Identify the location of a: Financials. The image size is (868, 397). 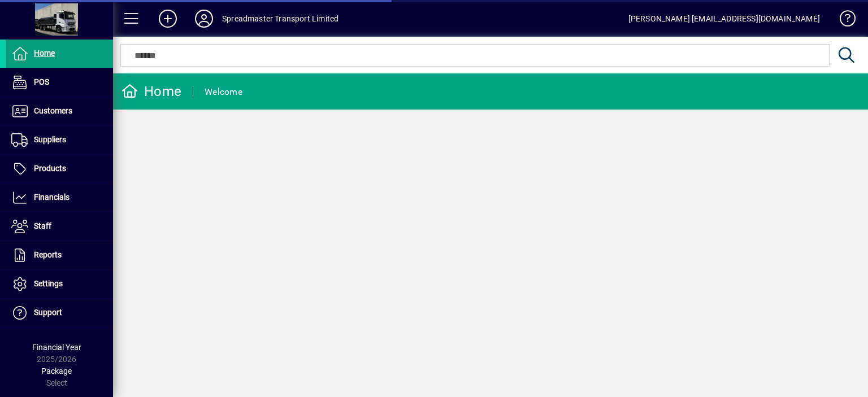
(59, 198).